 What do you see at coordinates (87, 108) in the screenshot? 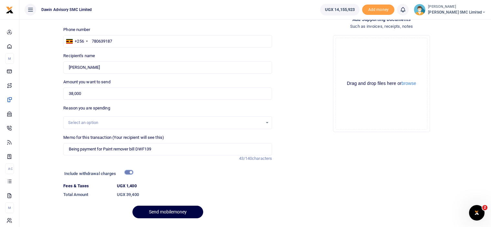
I see `label: Reason you are spending` at bounding box center [87, 108].